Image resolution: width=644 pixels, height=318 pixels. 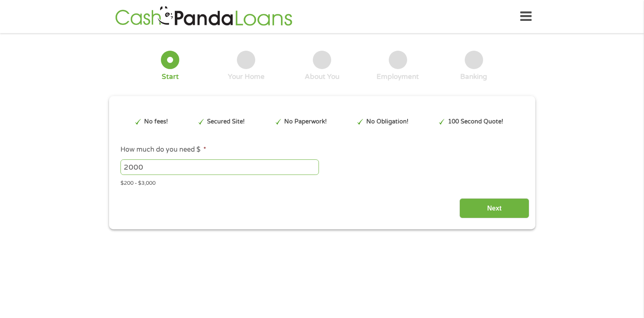 I want to click on div: Employment, so click(x=398, y=77).